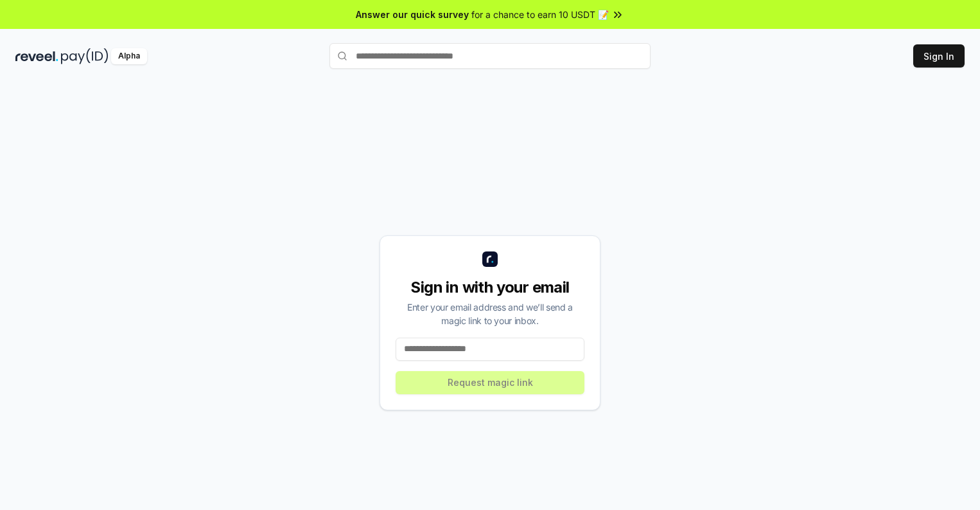 Image resolution: width=980 pixels, height=510 pixels. What do you see at coordinates (37, 56) in the screenshot?
I see `img: reveel_dark` at bounding box center [37, 56].